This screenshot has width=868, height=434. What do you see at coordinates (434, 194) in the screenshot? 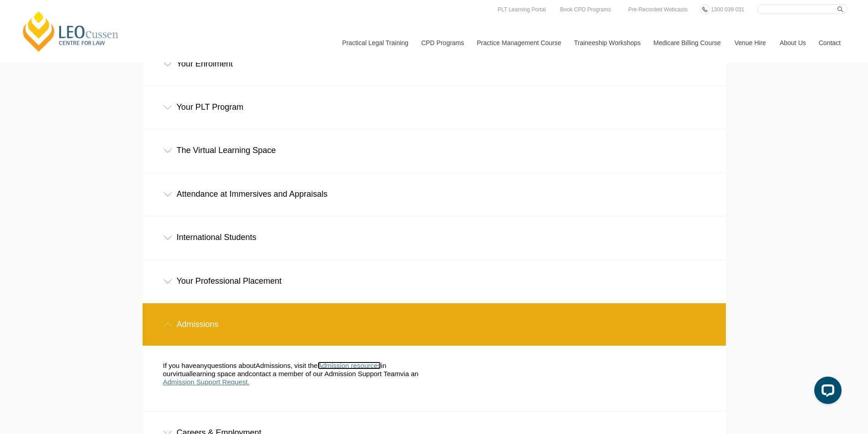
I see `div: Attendance at Immersives and Appraisals` at bounding box center [434, 194].